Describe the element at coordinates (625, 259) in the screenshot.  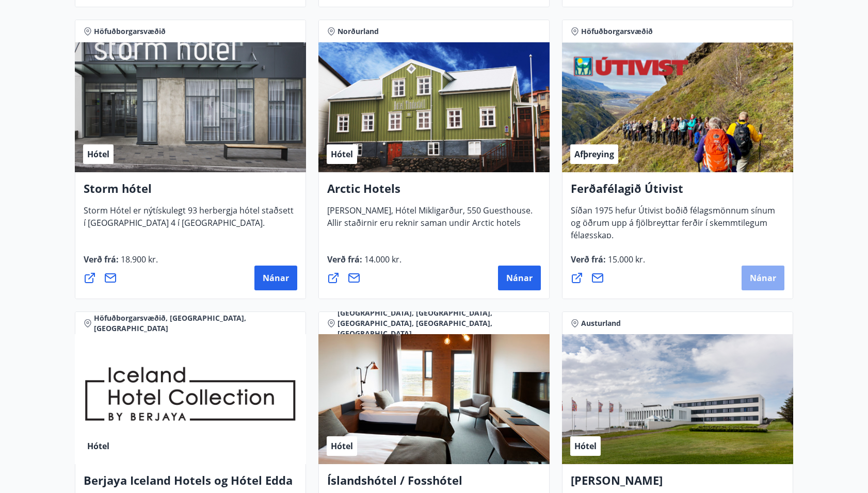
I see `span: 15.000 kr.` at that location.